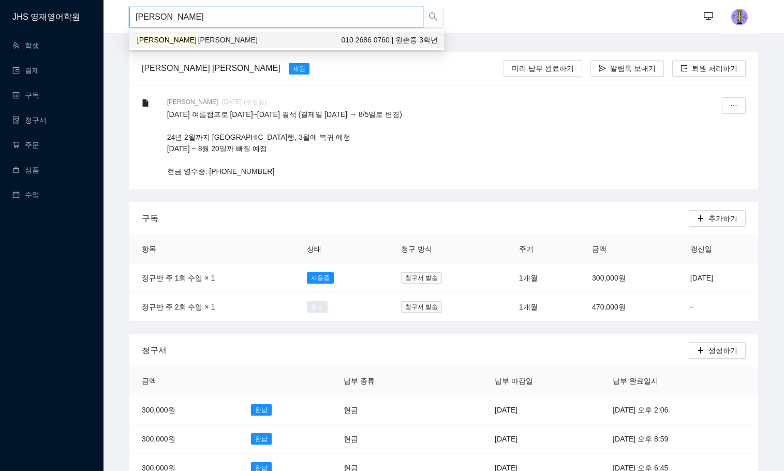 This screenshot has height=471, width=784. Describe the element at coordinates (709, 68) in the screenshot. I see `button: export퇴원 처리하기` at that location.